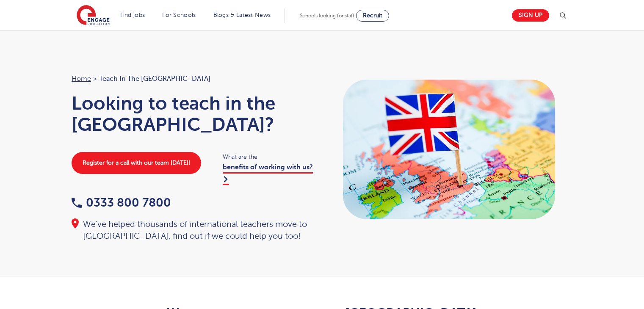  What do you see at coordinates (132, 15) in the screenshot?
I see `a: Find jobs` at bounding box center [132, 15].